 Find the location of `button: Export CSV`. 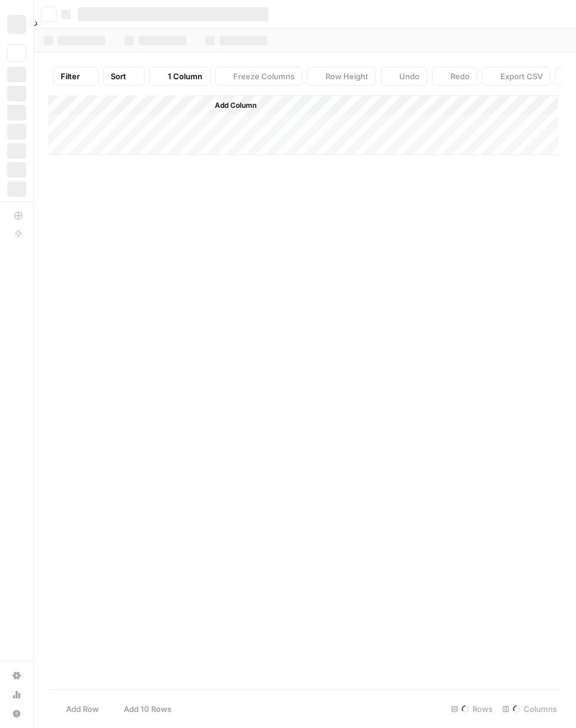

button: Export CSV is located at coordinates (516, 76).